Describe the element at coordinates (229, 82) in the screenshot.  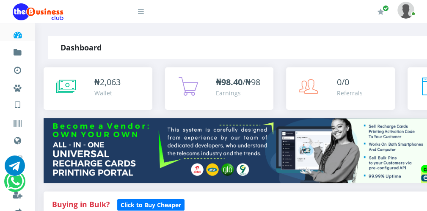
I see `b: ₦98.40` at that location.